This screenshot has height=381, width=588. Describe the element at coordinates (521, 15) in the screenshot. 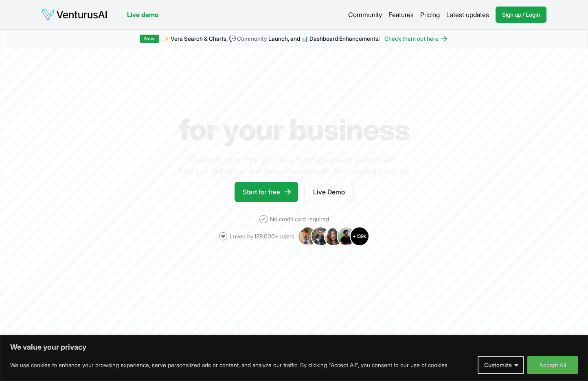

I see `a: Sign up / Login` at that location.